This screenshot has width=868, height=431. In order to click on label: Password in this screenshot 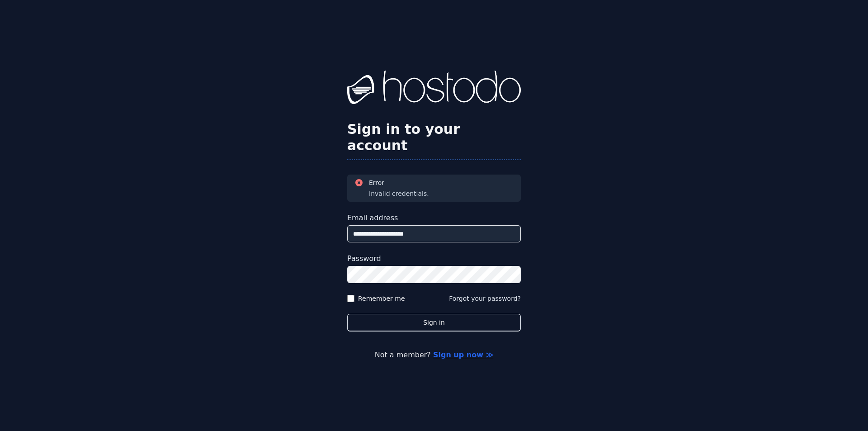, I will do `click(434, 259)`.